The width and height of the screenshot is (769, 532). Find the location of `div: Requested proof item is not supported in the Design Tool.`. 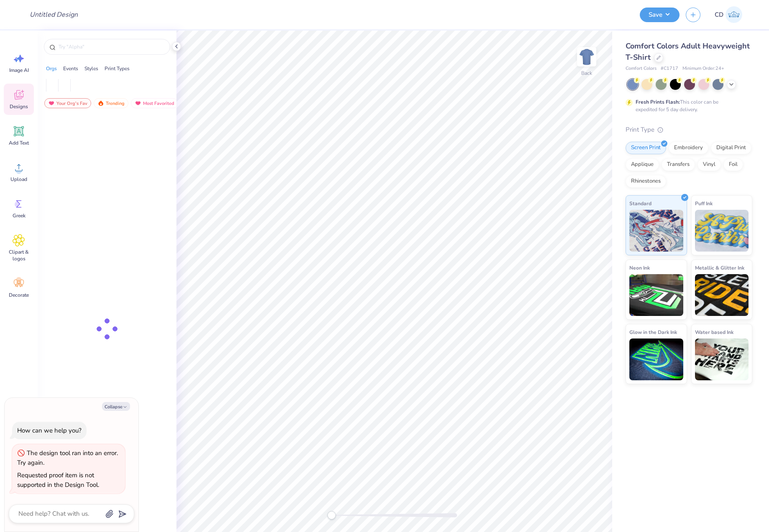

div: Requested proof item is not supported in the Design Tool. is located at coordinates (58, 480).